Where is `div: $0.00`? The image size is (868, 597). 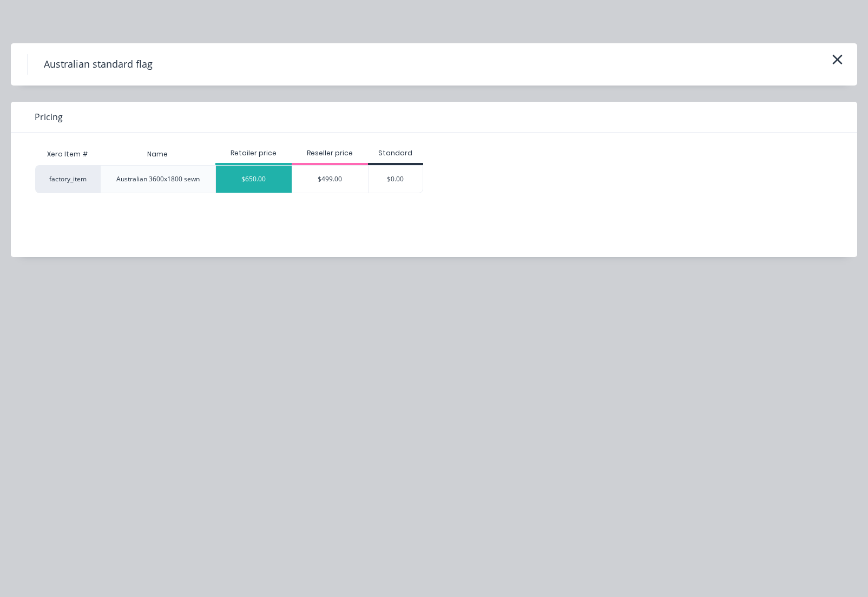 div: $0.00 is located at coordinates (396, 179).